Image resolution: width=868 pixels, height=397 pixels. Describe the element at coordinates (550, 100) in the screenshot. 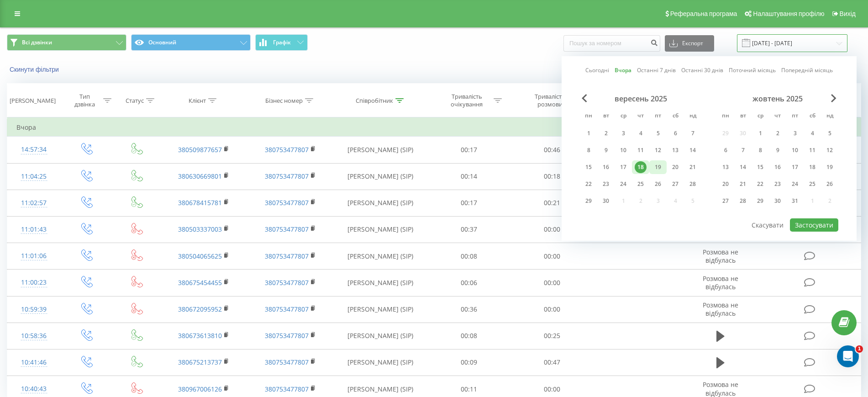

I see `div: Тривалість розмови` at that location.